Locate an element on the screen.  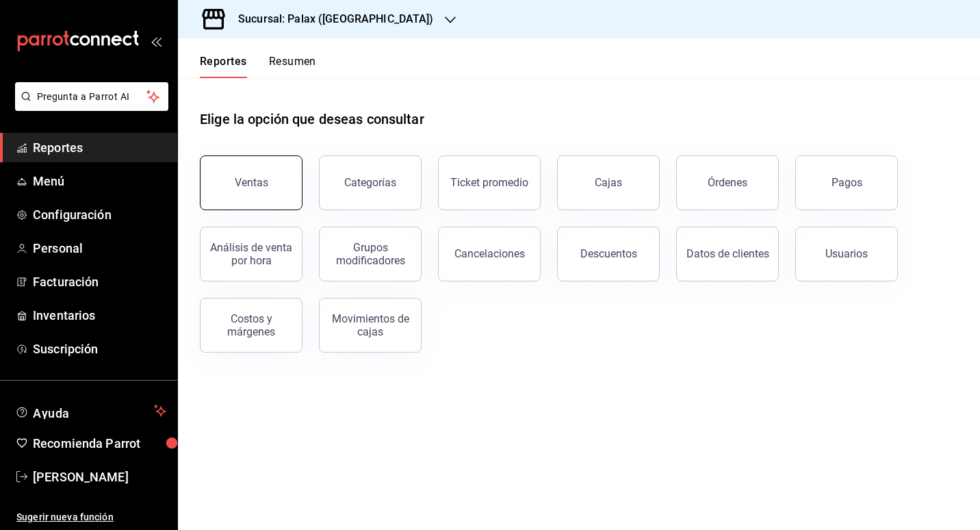
div: Datos de clientes is located at coordinates (728, 253).